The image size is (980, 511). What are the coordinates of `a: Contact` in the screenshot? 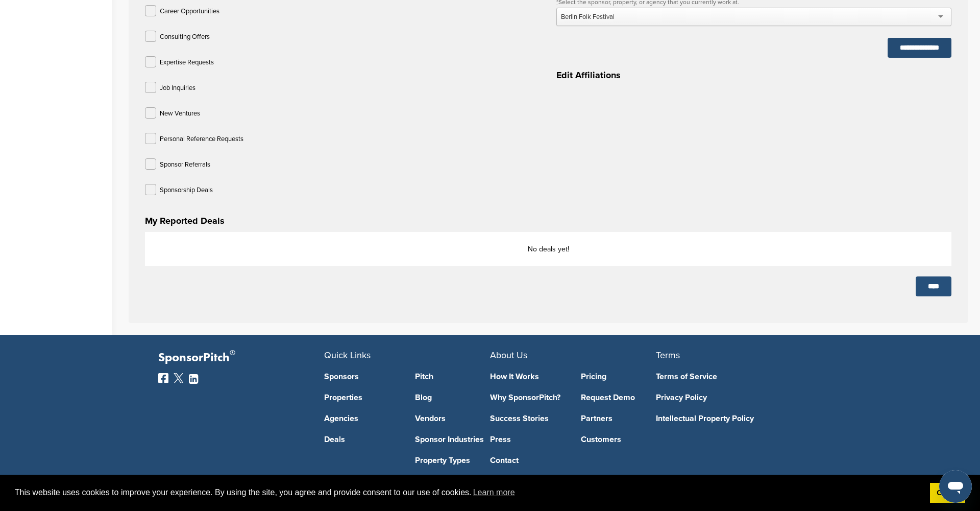 It's located at (528, 461).